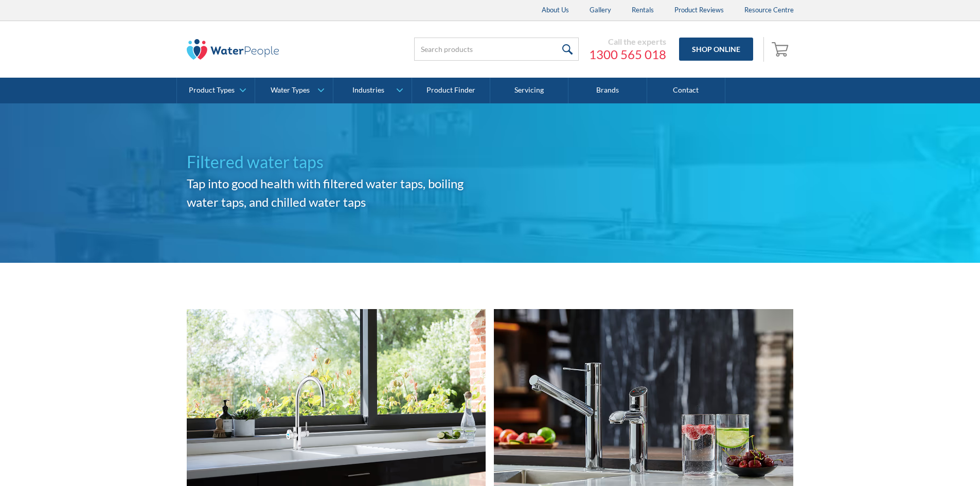 The image size is (980, 486). I want to click on img: The Water People, so click(233, 49).